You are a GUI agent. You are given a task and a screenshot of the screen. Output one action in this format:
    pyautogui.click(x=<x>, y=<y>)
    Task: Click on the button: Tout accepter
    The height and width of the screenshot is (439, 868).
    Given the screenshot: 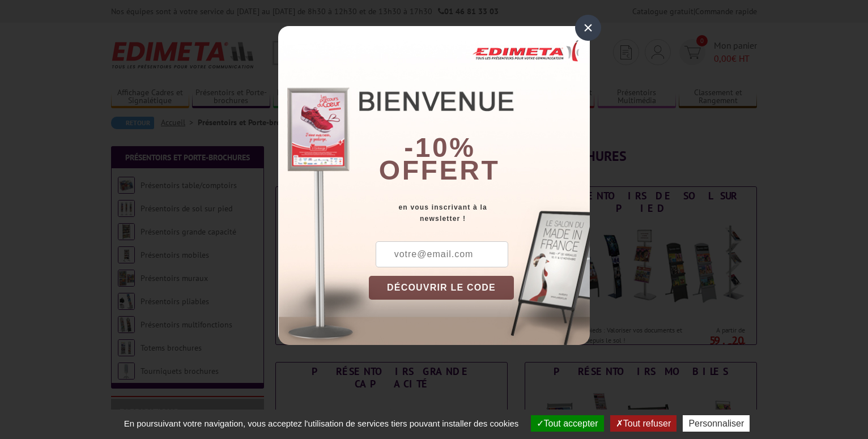 What is the action you would take?
    pyautogui.click(x=567, y=423)
    